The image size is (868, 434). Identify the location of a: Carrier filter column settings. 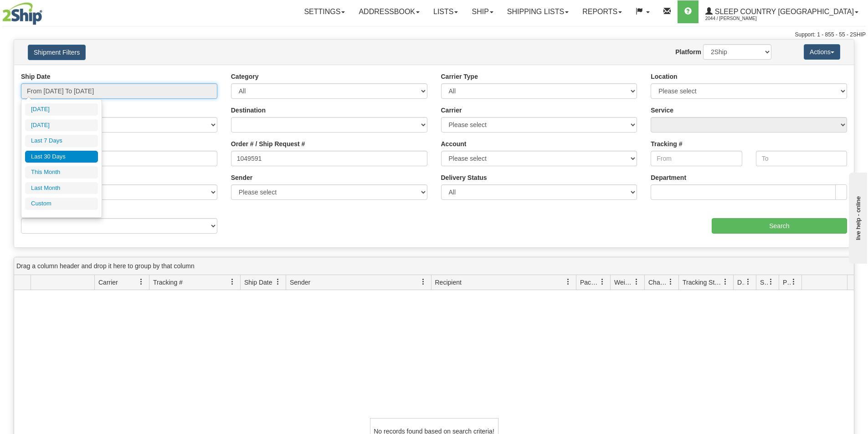
(141, 282).